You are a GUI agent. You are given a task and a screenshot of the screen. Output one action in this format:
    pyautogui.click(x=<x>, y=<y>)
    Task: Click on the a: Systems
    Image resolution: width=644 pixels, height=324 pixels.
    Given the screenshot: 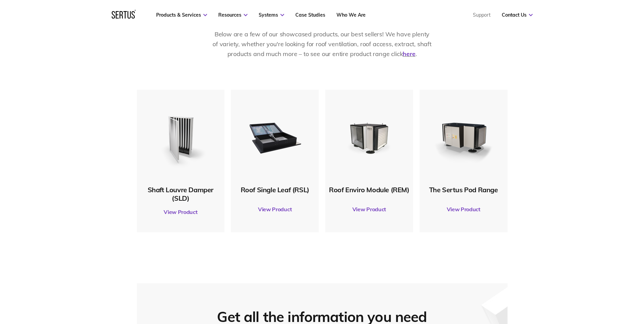 What is the action you would take?
    pyautogui.click(x=271, y=15)
    